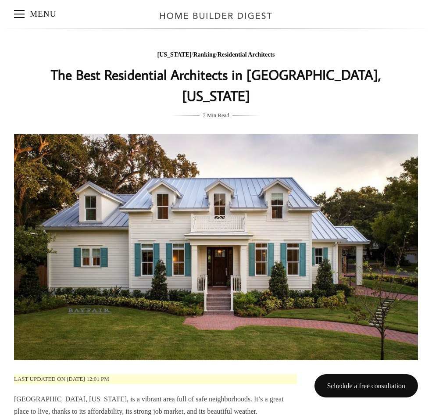 This screenshot has height=415, width=432. What do you see at coordinates (204, 54) in the screenshot?
I see `a: Ranking` at bounding box center [204, 54].